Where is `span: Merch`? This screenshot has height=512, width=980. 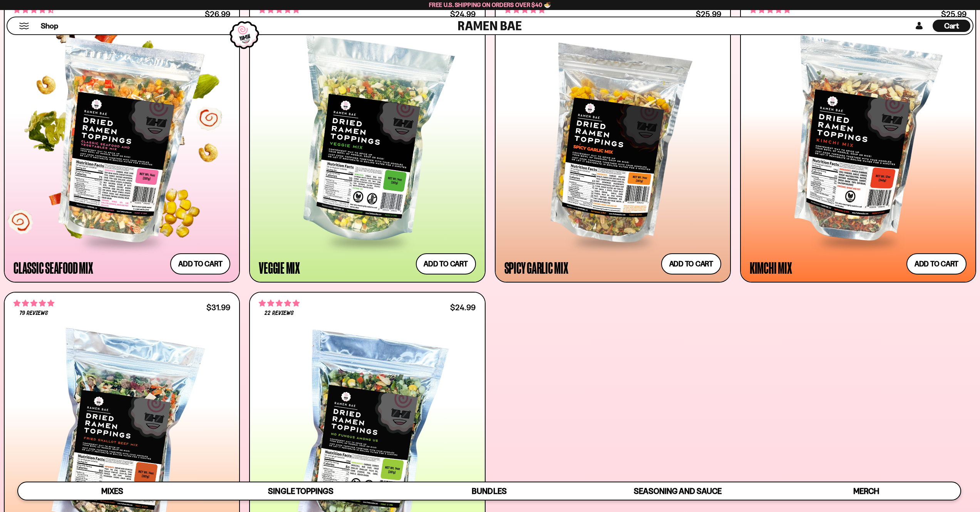
span: Merch is located at coordinates (867, 491).